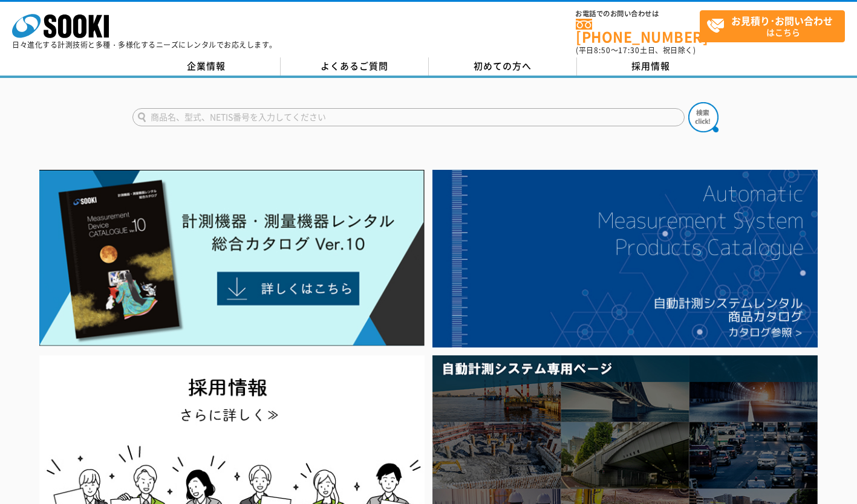  Describe the element at coordinates (602, 50) in the screenshot. I see `span: 8:50` at that location.